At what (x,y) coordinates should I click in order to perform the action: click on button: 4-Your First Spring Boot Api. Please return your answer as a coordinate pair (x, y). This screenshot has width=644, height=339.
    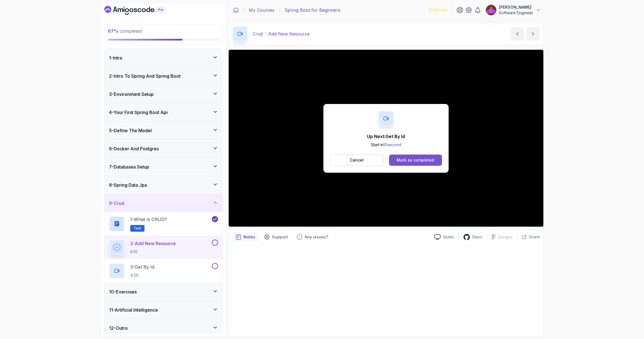
    Looking at the image, I should click on (163, 113).